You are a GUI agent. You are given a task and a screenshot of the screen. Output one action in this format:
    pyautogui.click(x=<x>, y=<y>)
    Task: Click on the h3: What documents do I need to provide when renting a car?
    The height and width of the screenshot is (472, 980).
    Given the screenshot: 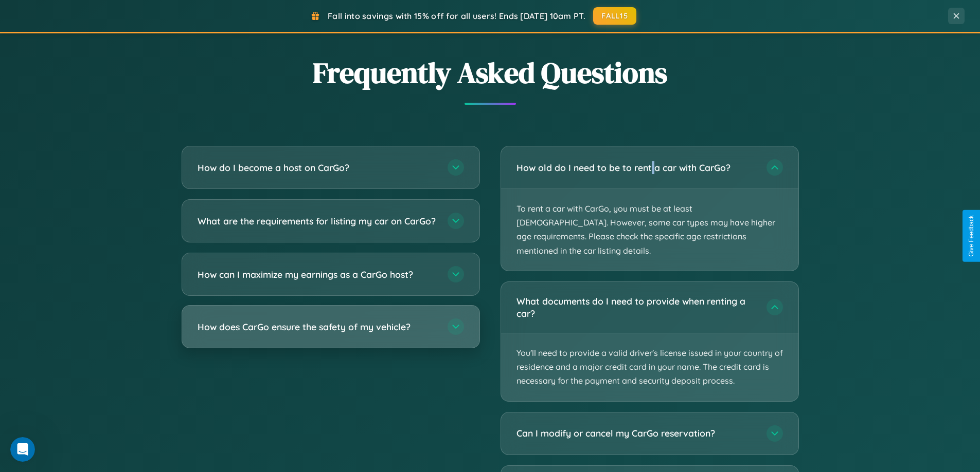 What is the action you would take?
    pyautogui.click(x=636, y=307)
    